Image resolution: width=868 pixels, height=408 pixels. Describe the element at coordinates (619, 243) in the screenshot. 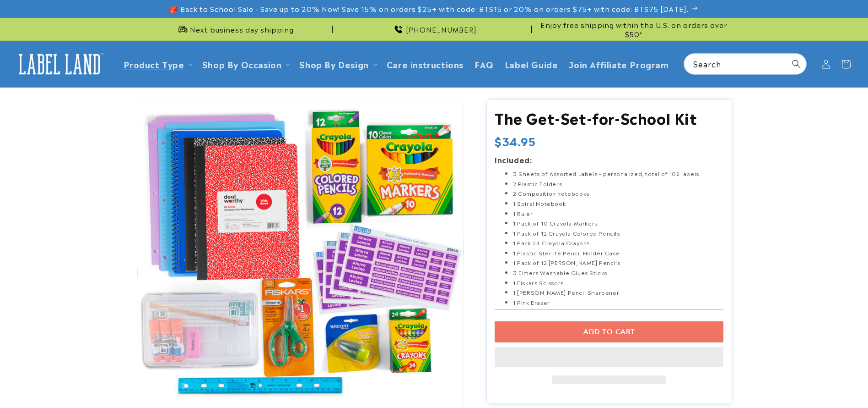

I see `li: 1 Pack 24 Crayola Crayons` at that location.